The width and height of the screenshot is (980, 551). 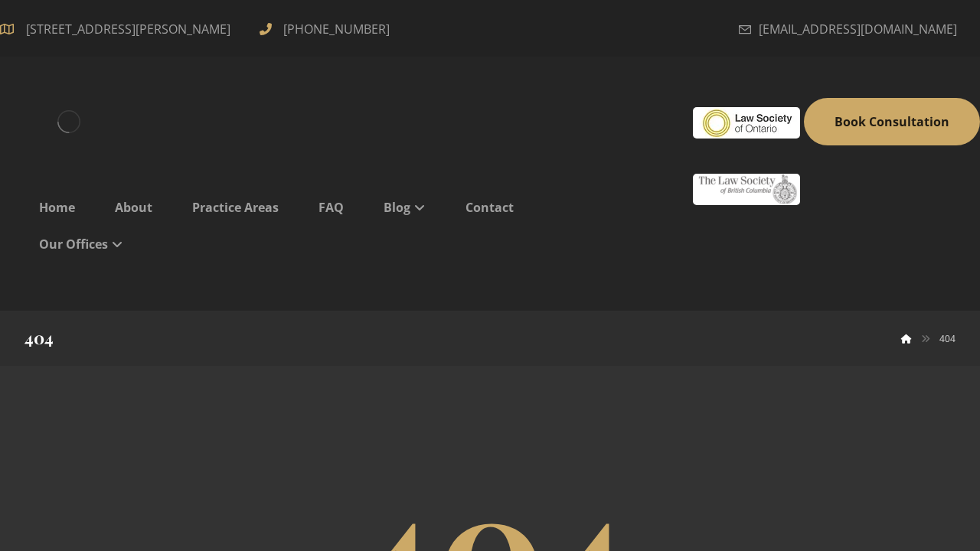 What do you see at coordinates (133, 208) in the screenshot?
I see `span: About` at bounding box center [133, 208].